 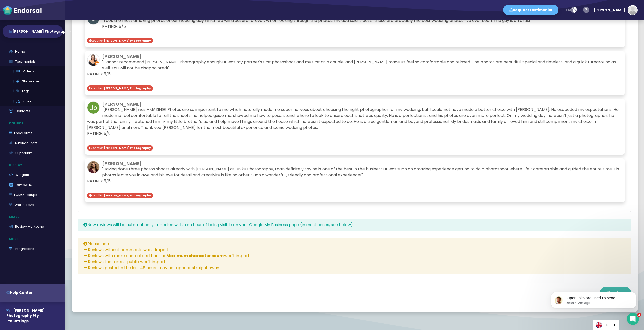 What do you see at coordinates (50, 19) in the screenshot?
I see `div: message notification from Dean, 2m ago. SuperLinks are used to send customers to your EndoForm an...` at bounding box center [50, 19].